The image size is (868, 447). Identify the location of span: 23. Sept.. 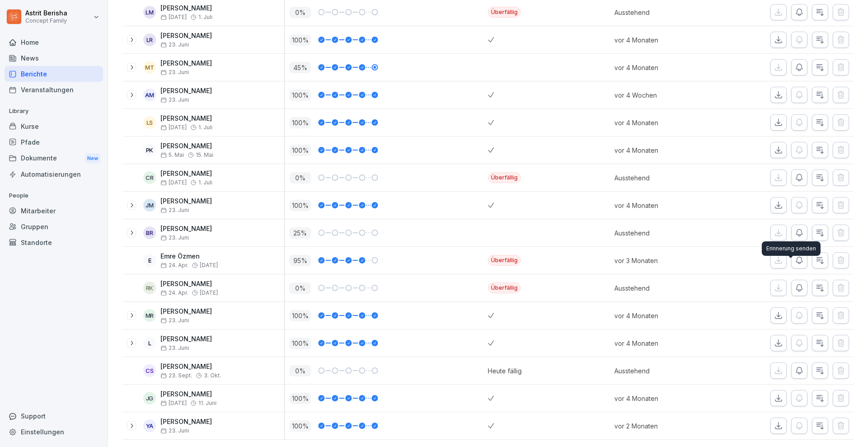
(176, 376).